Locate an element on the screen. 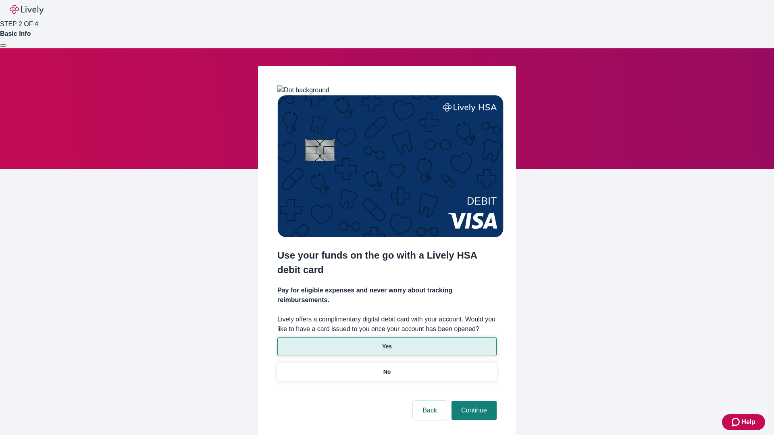 This screenshot has height=435, width=774. p: Yes is located at coordinates (387, 347).